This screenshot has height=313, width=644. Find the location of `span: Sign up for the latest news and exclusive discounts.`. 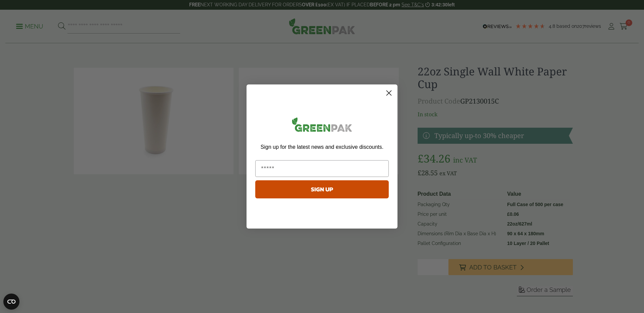

span: Sign up for the latest news and exclusive discounts. is located at coordinates (322, 147).